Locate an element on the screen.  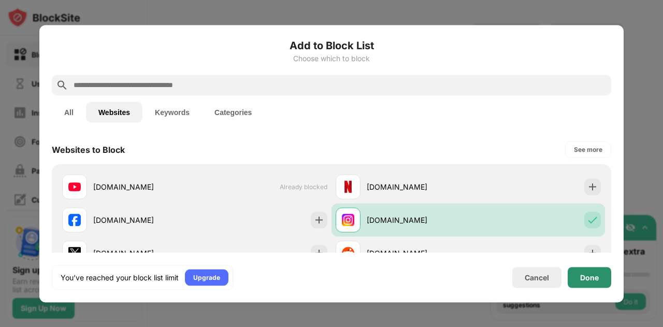
button: All is located at coordinates (69, 112).